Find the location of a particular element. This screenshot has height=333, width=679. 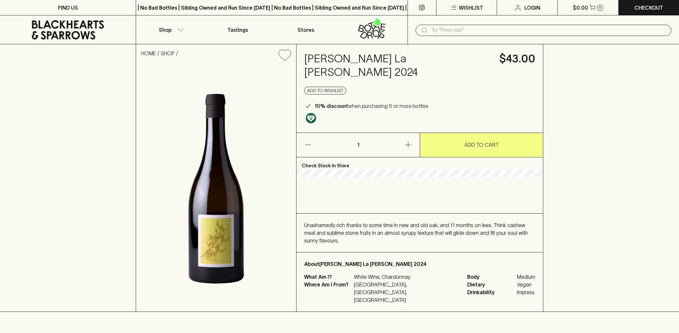

p: 0 is located at coordinates (600, 7).